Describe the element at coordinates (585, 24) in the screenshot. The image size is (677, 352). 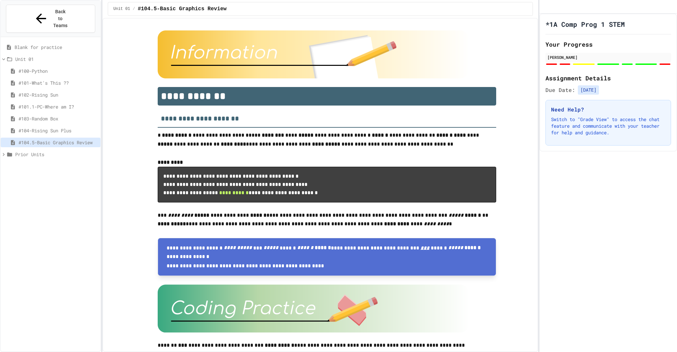
I see `h1: *1A Comp Prog 1 STEM` at that location.